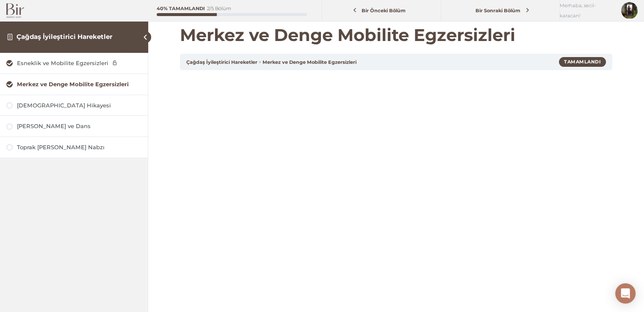 The image size is (644, 312). What do you see at coordinates (500, 11) in the screenshot?
I see `a: Bir Sonraki Bölüm` at bounding box center [500, 11].